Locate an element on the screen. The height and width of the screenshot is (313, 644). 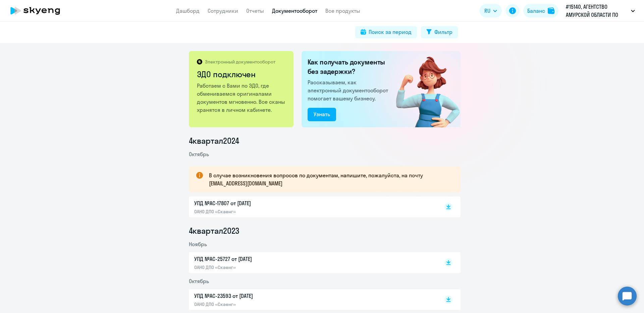
p: #15140, АГЕНТСТВО АМУРСКОЙ ОБЛАСТИ ПО ПРИВЛЕЧЕНИЮ ИНВЕСТИЦИЙ, АНО is located at coordinates (597, 11).